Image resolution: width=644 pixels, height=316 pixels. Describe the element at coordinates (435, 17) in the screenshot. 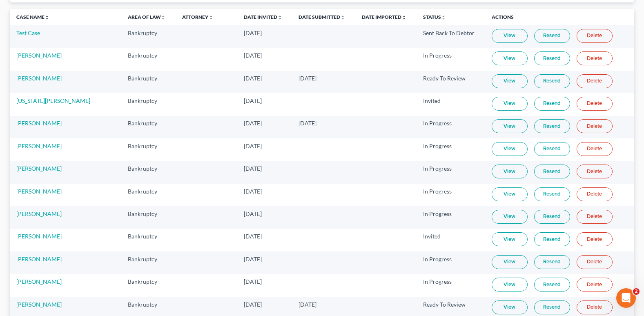

I see `a: Statusunfold_more` at that location.